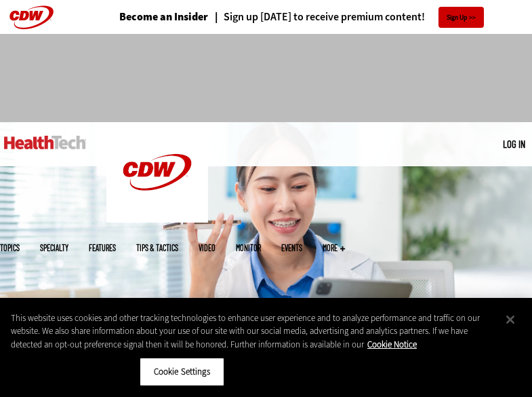  I want to click on button: Cookie Settings, so click(182, 372).